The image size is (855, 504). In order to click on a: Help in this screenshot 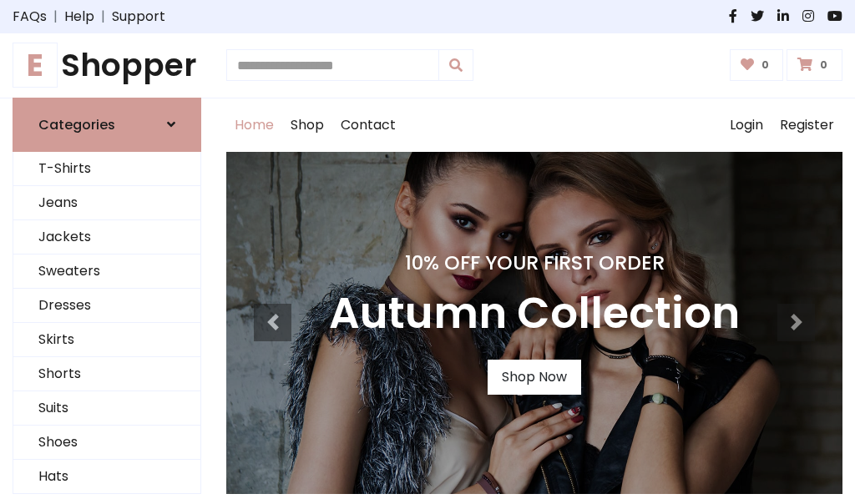, I will do `click(79, 17)`.